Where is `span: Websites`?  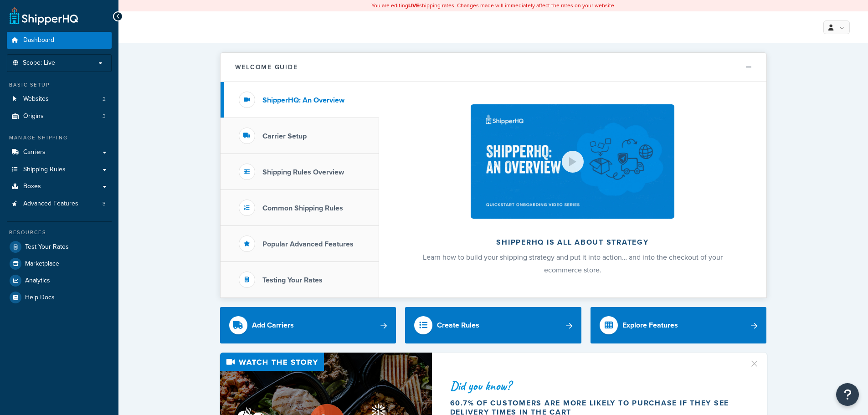 span: Websites is located at coordinates (36, 99).